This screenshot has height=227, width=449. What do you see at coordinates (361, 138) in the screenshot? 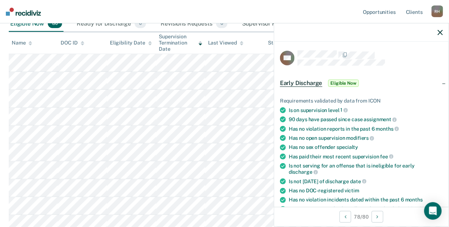
I see `span: modifiers` at bounding box center [361, 138].